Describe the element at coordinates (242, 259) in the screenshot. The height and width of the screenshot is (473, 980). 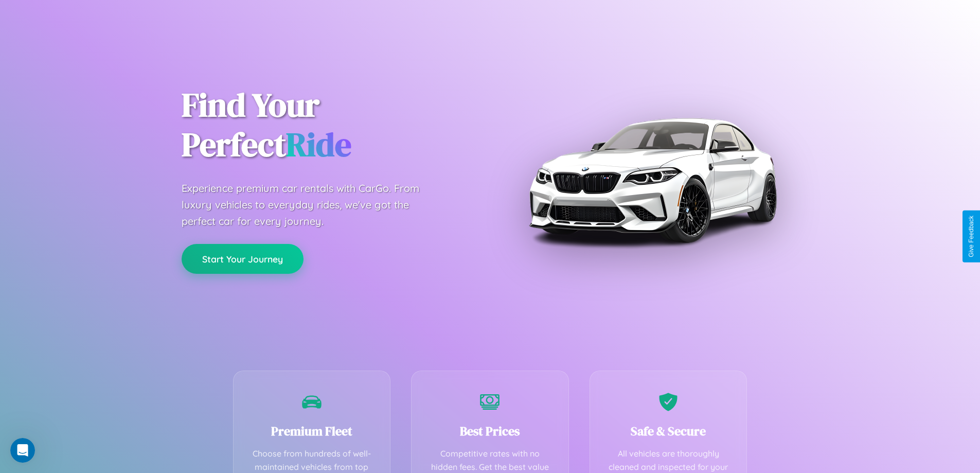
I see `button: Start Your Journey` at that location.